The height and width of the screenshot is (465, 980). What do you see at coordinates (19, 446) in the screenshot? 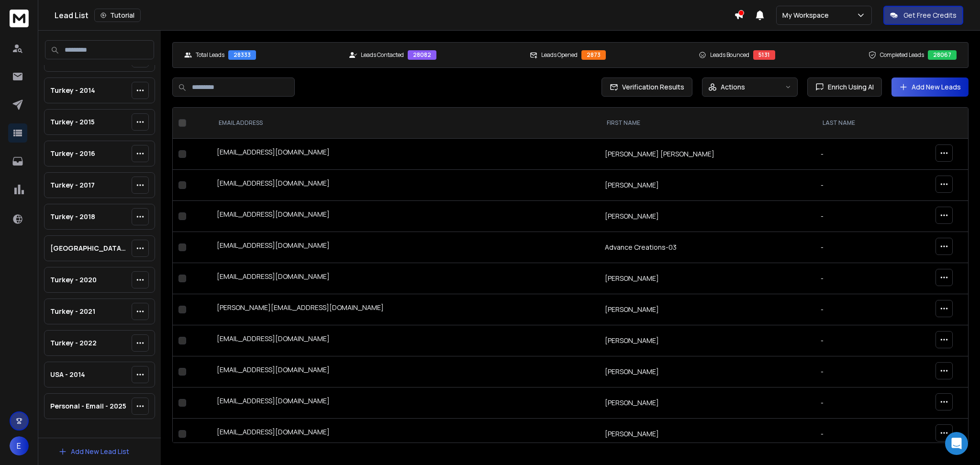
I see `button: E` at bounding box center [19, 446].